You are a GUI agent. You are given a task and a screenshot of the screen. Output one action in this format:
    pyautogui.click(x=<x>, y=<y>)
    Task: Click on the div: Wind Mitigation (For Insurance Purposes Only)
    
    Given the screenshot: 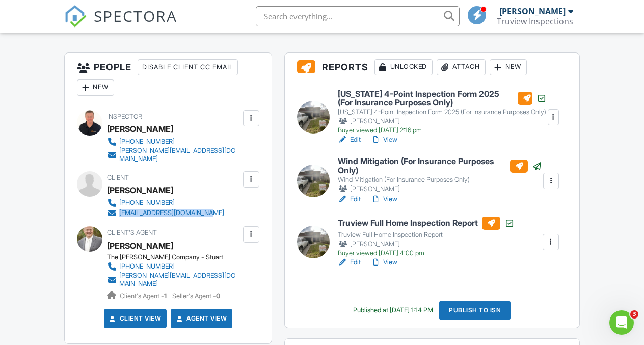 What is the action you would take?
    pyautogui.click(x=440, y=180)
    